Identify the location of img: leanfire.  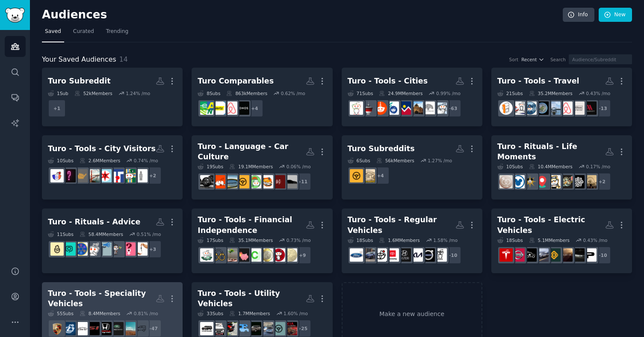
(218, 255).